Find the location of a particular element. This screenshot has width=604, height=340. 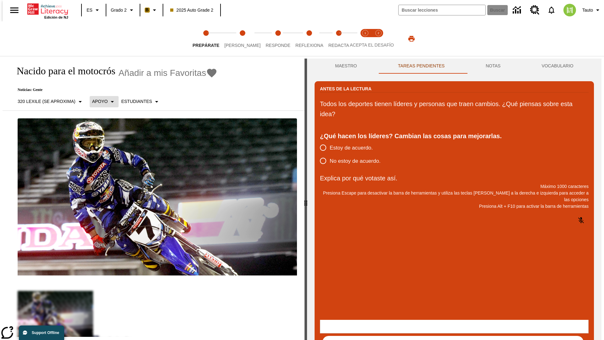

button: Seleccionar estudiante is located at coordinates (141, 102).